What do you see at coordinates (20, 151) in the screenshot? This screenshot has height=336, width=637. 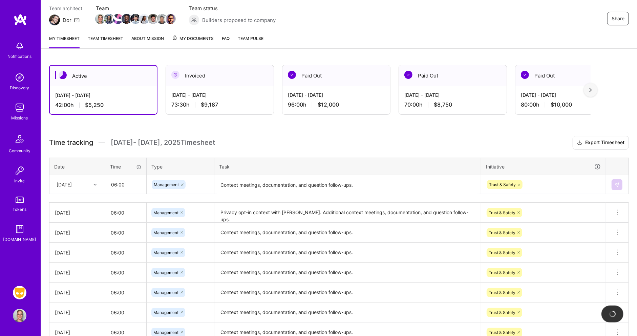 I see `div: Community` at bounding box center [20, 151].